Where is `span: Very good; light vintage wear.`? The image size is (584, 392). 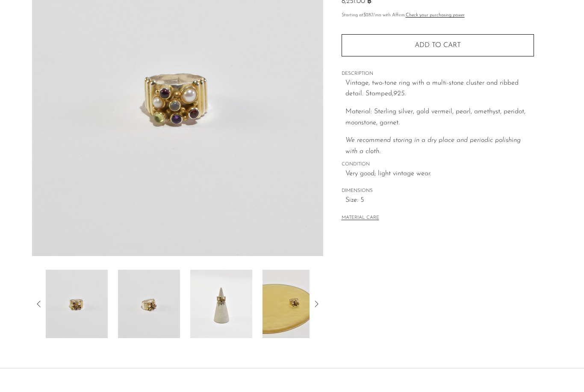
span: Very good; light vintage wear. is located at coordinates (440, 174).